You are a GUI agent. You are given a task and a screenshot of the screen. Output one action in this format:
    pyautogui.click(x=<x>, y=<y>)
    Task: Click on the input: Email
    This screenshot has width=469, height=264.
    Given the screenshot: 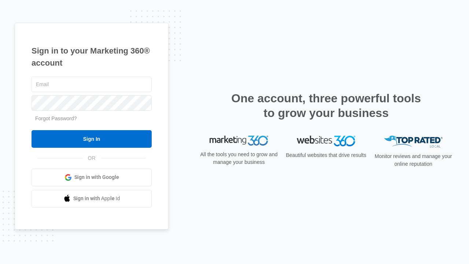 What is the action you would take?
    pyautogui.click(x=92, y=84)
    